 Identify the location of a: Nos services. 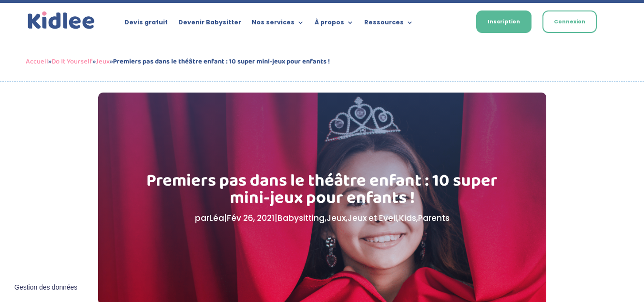
(278, 24).